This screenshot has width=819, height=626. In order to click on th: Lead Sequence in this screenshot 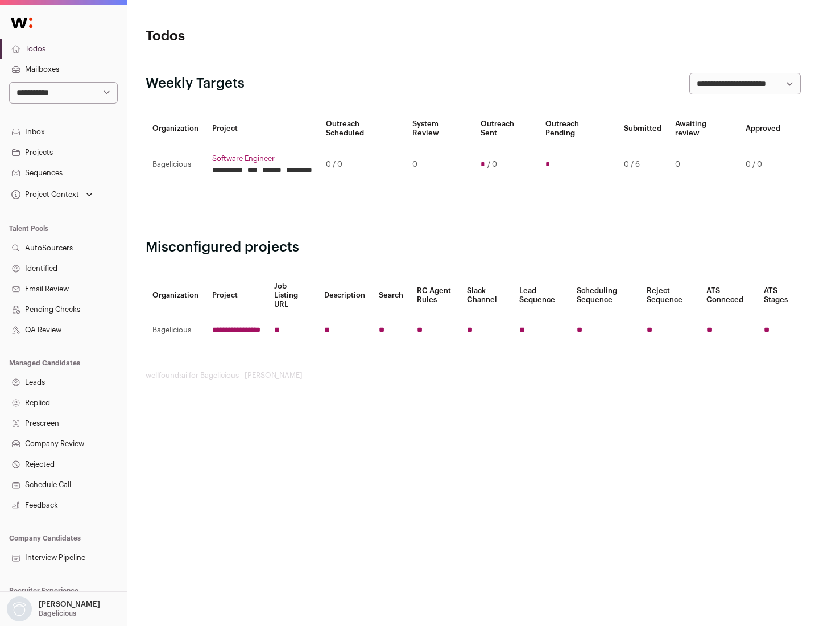, I will do `click(541, 295)`.